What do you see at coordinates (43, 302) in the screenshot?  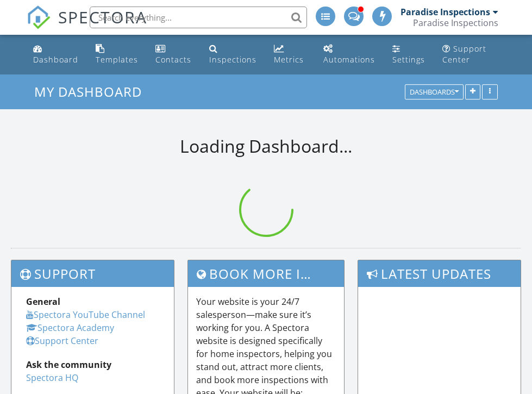 I see `strong: General` at bounding box center [43, 302].